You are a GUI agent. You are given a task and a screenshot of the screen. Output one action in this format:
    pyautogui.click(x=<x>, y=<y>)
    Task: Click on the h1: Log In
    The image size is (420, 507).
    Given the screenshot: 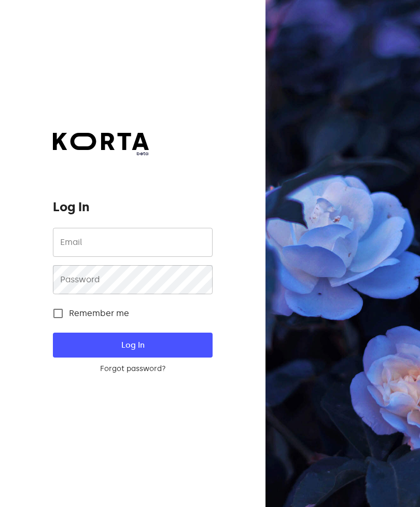 What is the action you would take?
    pyautogui.click(x=133, y=208)
    